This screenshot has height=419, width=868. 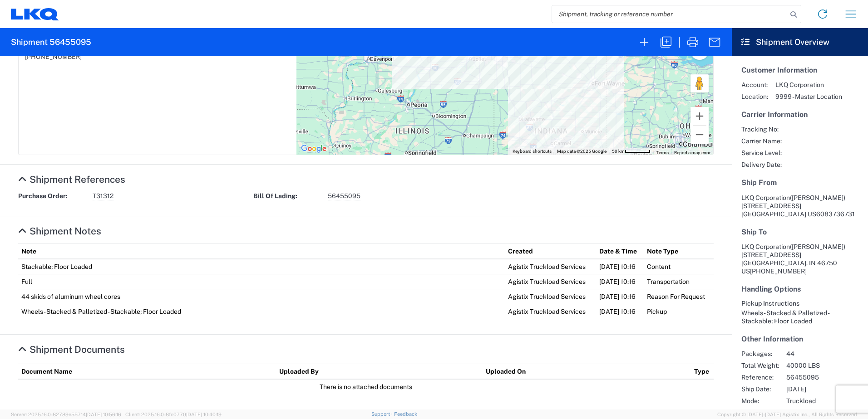 I want to click on button: Zoom in, so click(x=699, y=116).